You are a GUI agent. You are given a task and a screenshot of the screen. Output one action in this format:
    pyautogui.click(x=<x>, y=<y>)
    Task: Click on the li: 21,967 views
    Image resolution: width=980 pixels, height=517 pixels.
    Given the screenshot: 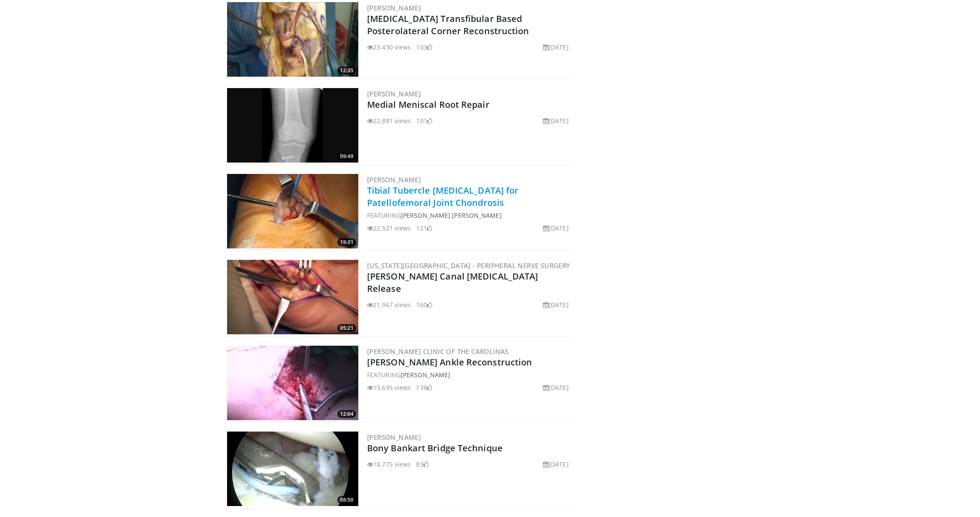 What is the action you would take?
    pyautogui.click(x=389, y=305)
    